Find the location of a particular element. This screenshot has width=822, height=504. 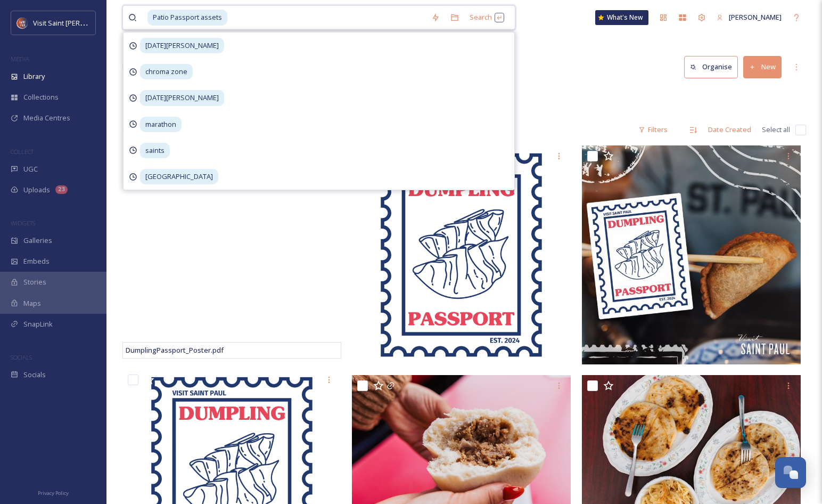

button: Open Chat is located at coordinates (791, 473).